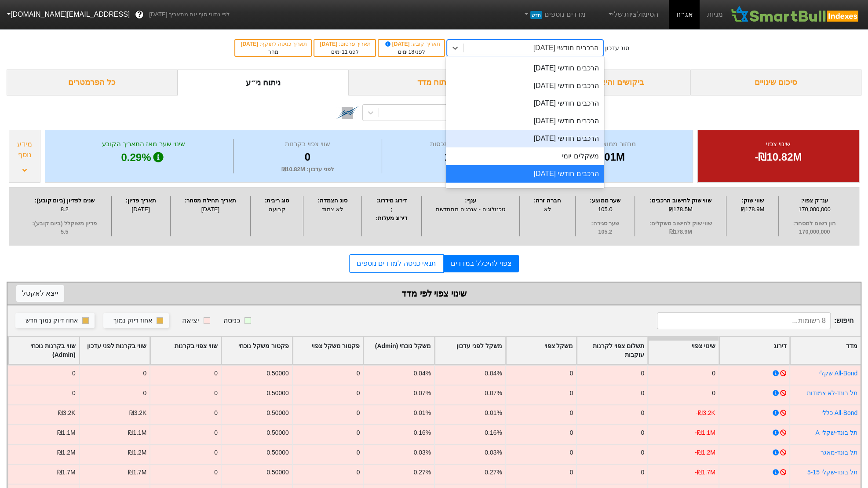 This screenshot has width=868, height=488. I want to click on span: 18, so click(411, 52).